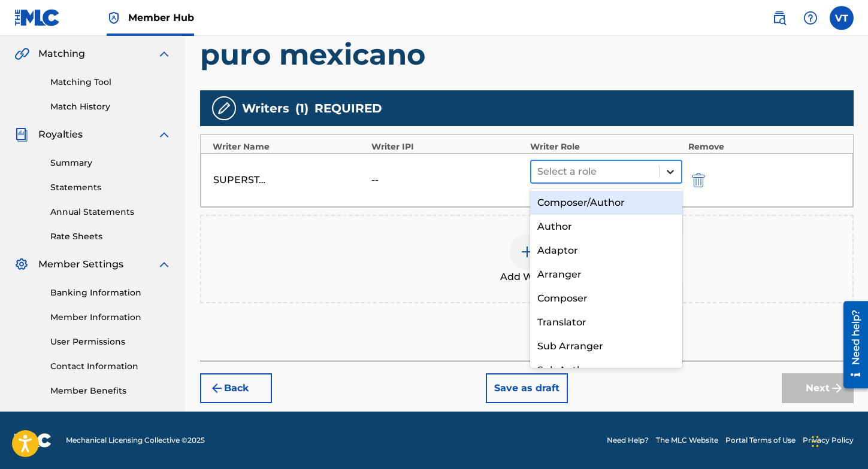  Describe the element at coordinates (288, 147) in the screenshot. I see `div: Writer Name` at that location.